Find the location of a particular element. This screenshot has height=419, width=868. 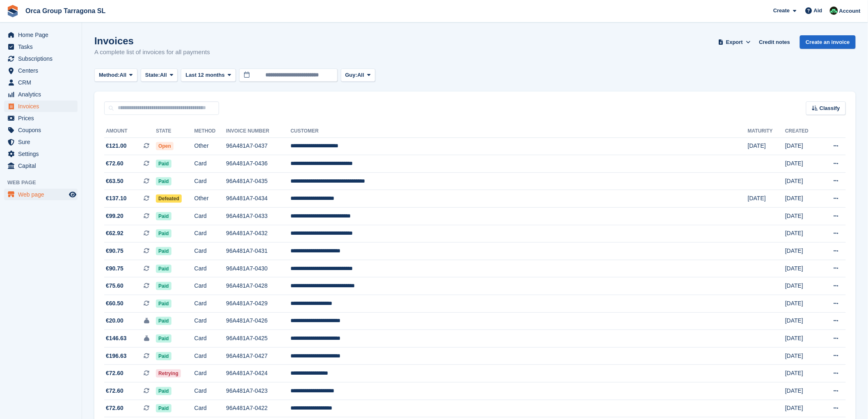

button: Export is located at coordinates (735, 42).